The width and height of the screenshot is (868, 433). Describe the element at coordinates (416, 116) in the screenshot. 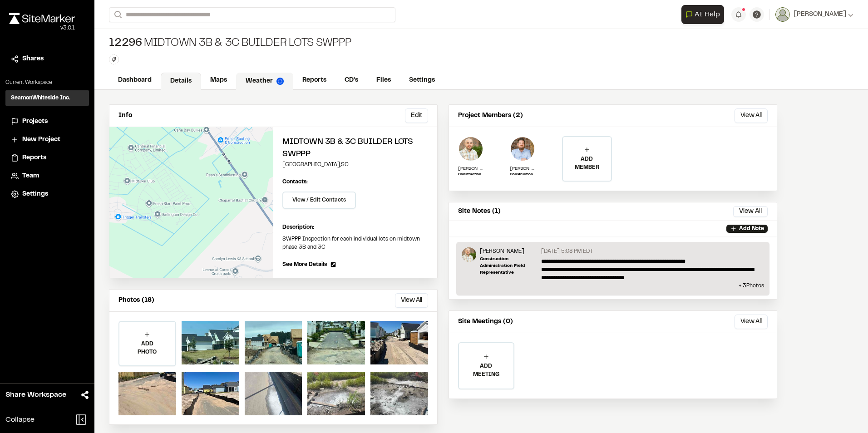

I see `button: Edit` at that location.